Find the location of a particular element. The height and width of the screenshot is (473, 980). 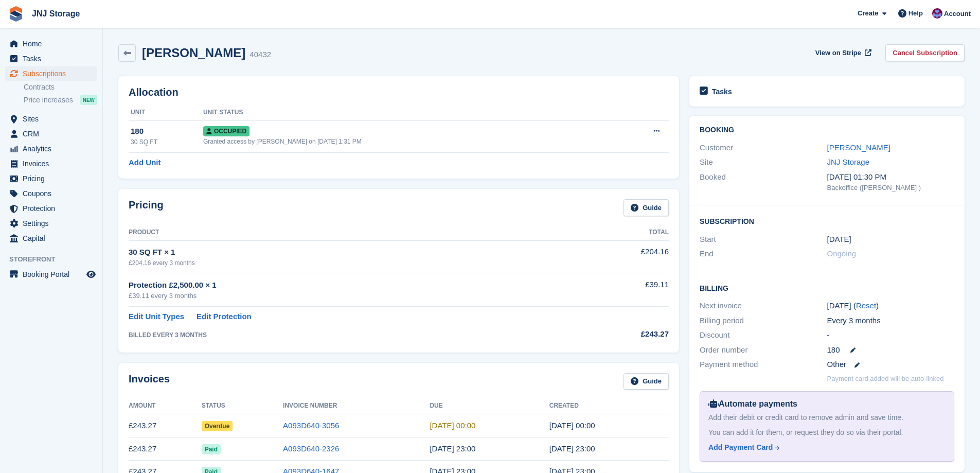

img: stora-icon-8386f47178a22dfd0bd8f6a31ec36ba5ce8667c1dd55bd0f319d3a0aa187defe.svg is located at coordinates (16, 14).